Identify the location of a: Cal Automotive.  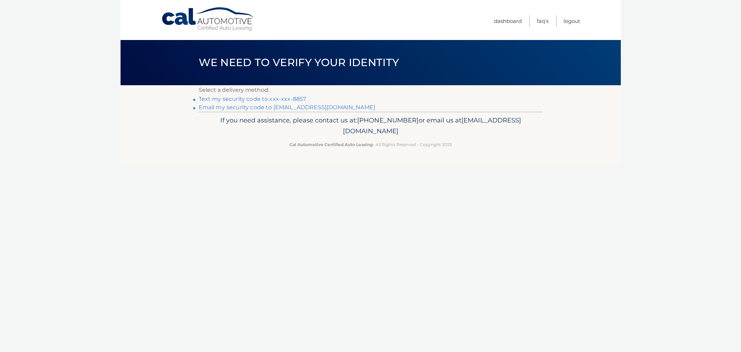
(208, 19).